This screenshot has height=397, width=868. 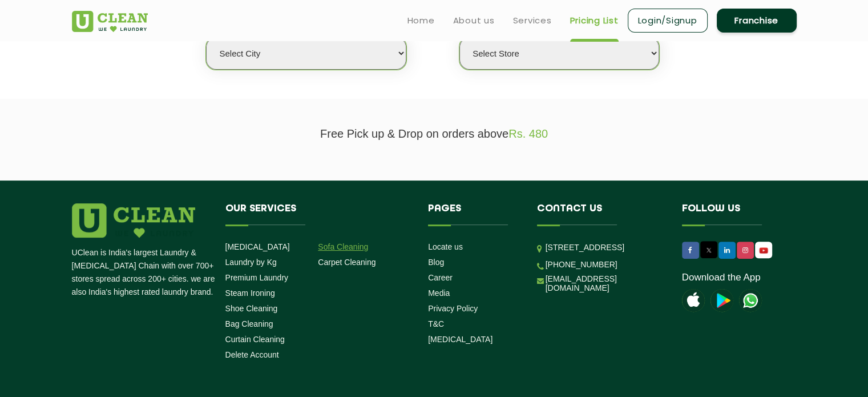 What do you see at coordinates (346, 262) in the screenshot?
I see `a: Carpet Cleaning` at bounding box center [346, 262].